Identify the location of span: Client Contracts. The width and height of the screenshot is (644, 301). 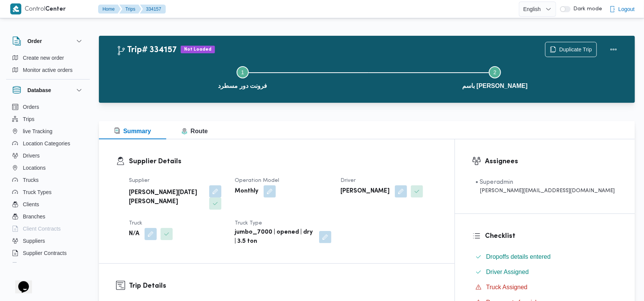
(42, 229).